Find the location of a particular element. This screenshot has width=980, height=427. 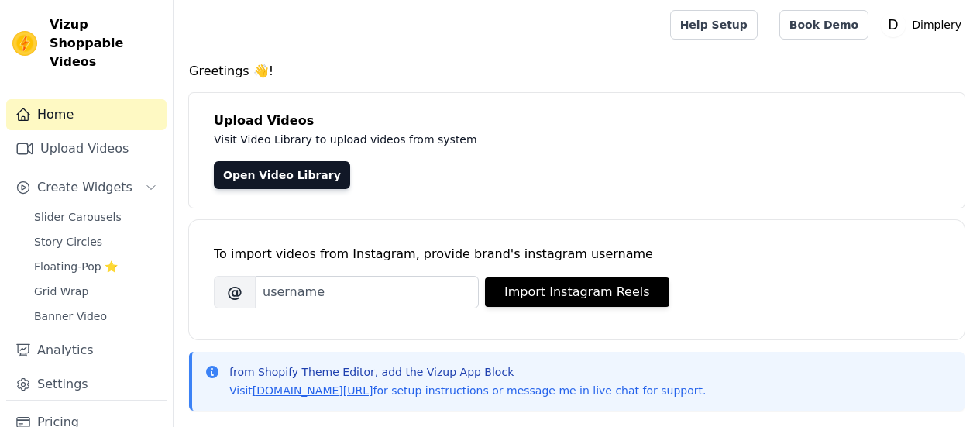

p: Visit for setup instructions or message me in live chat for support. is located at coordinates (467, 390).